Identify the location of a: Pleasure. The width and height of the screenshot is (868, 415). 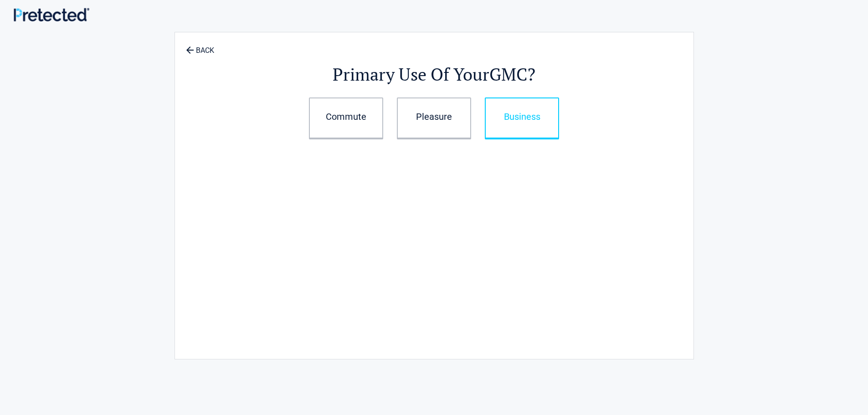
(434, 118).